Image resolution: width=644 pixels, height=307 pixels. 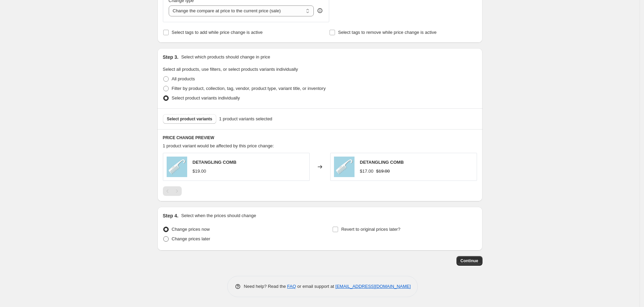 What do you see at coordinates (470, 261) in the screenshot?
I see `button: Continue` at bounding box center [470, 261].